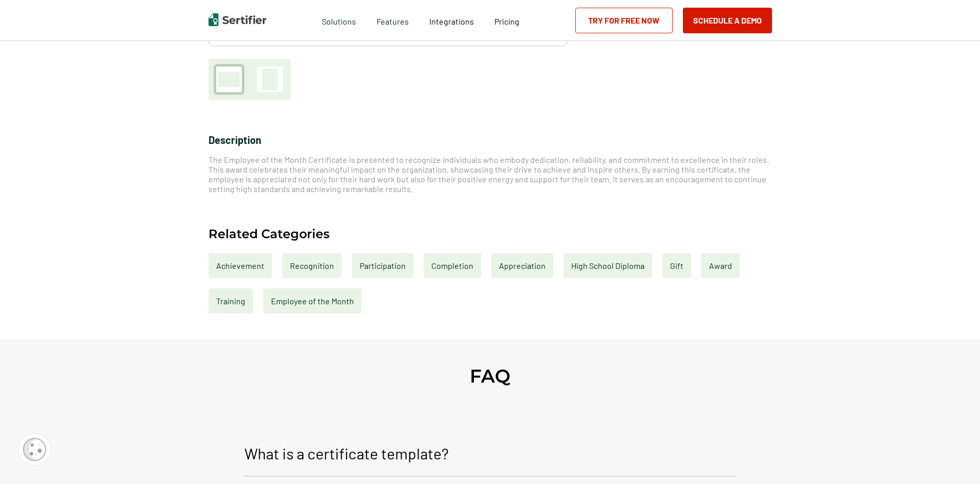  I want to click on a: Integrations, so click(451, 20).